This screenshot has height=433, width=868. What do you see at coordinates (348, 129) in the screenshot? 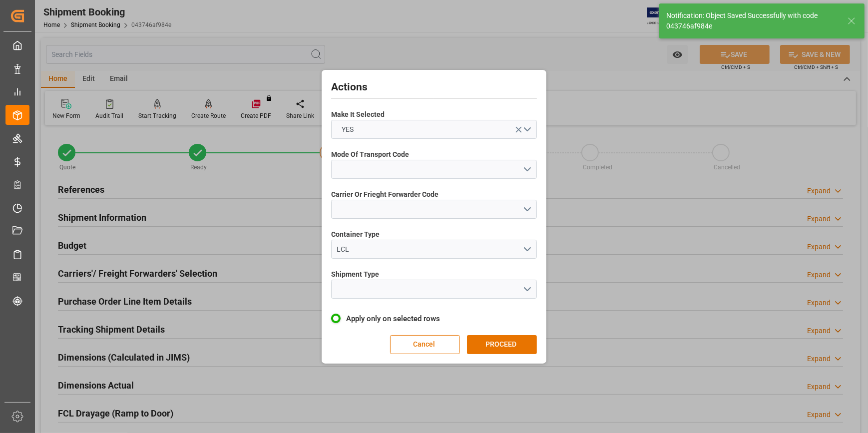
I see `span: YES` at bounding box center [348, 129].